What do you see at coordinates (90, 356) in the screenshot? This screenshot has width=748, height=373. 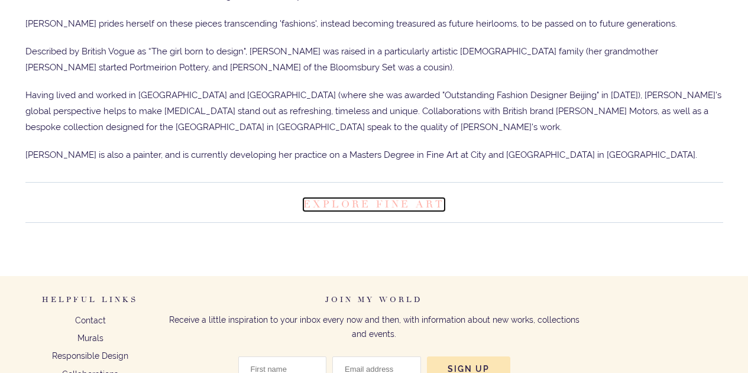 I see `a: Responsible Design` at bounding box center [90, 356].